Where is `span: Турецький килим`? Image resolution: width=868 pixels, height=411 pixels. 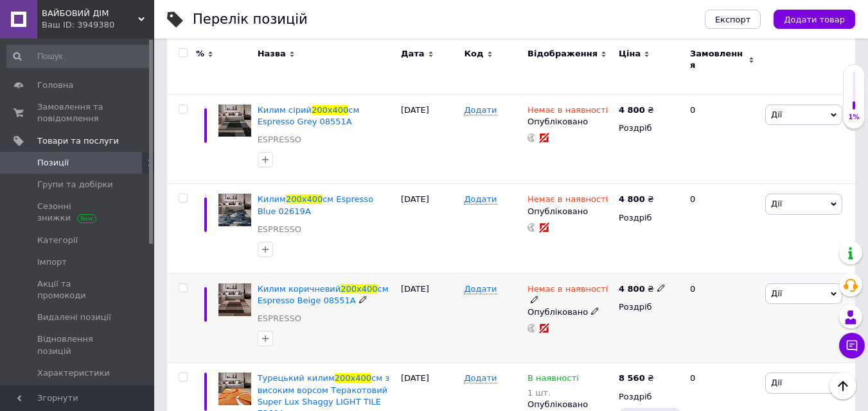
span: Турецький килим is located at coordinates (296, 378).